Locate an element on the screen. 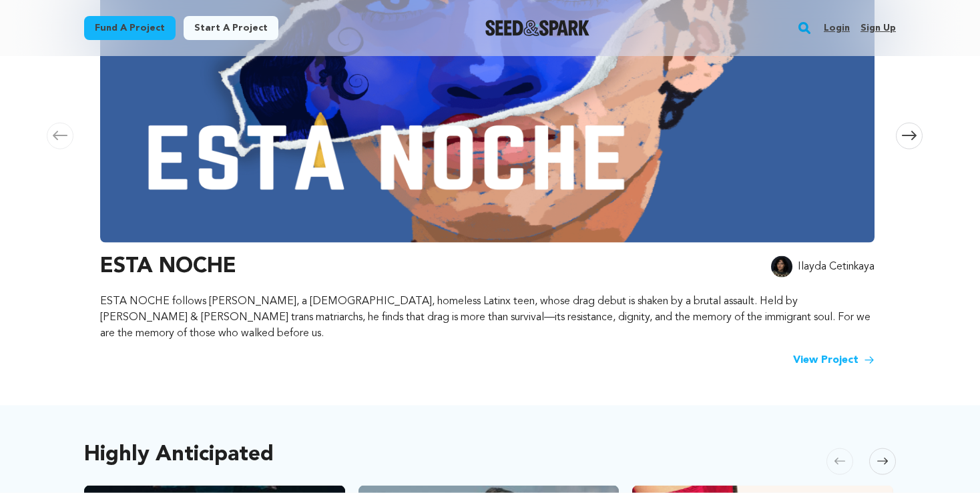  a: Sign up is located at coordinates (878, 28).